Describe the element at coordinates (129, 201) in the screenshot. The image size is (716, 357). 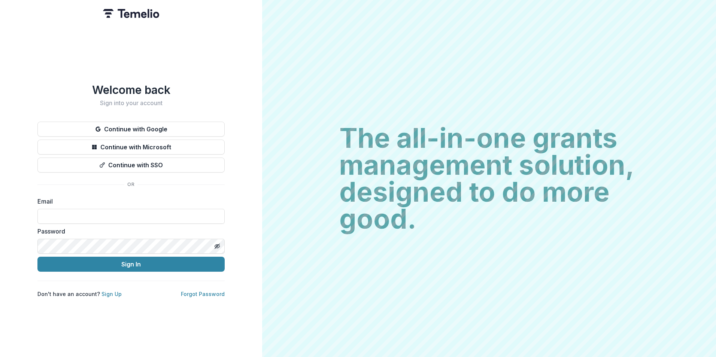
I see `label: Email` at that location.